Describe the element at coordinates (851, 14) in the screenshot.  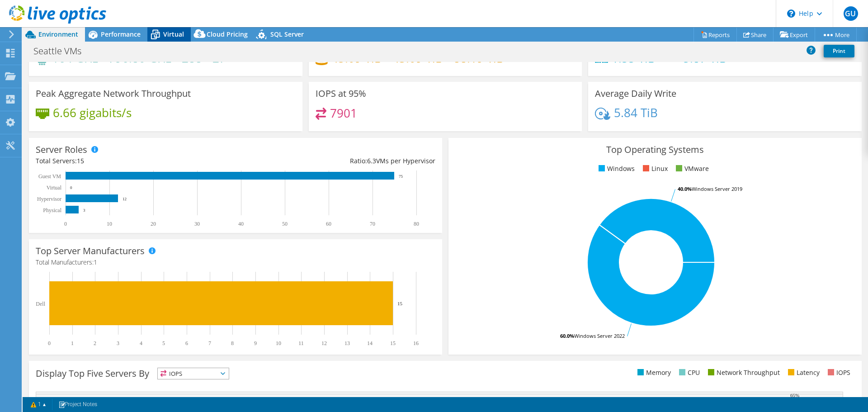
I see `span: GU` at that location.